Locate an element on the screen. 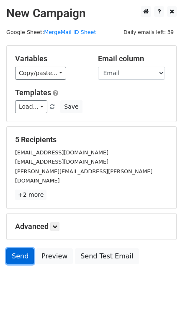  small: Google Sheet: is located at coordinates (51, 32).